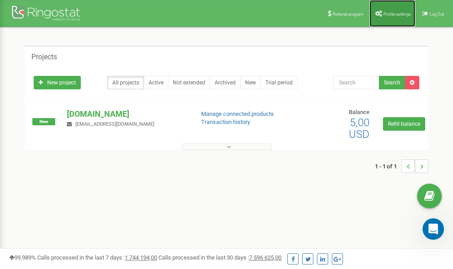 The image size is (453, 269). What do you see at coordinates (97, 257) in the screenshot?
I see `span: Calls processed in the last 7 days :` at bounding box center [97, 257].